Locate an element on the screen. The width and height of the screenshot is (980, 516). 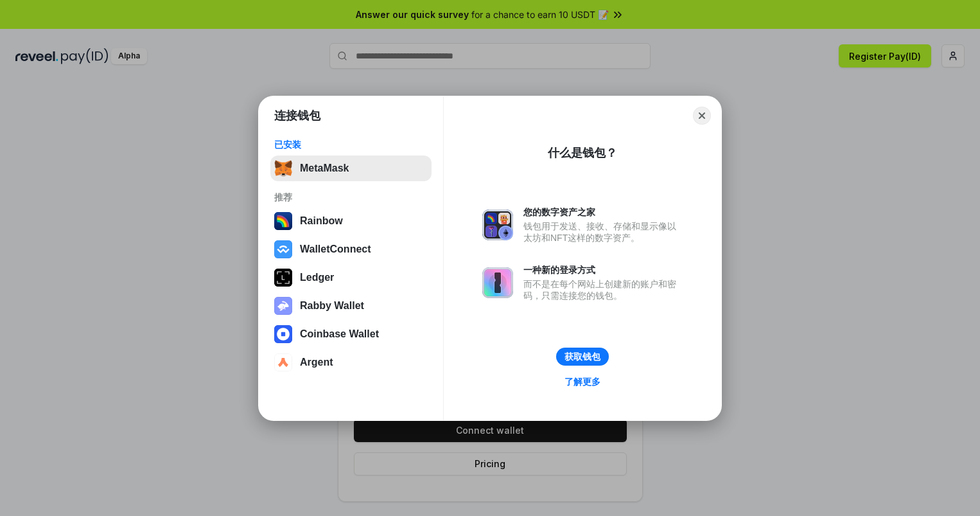
button: WalletConnect is located at coordinates (350, 249).